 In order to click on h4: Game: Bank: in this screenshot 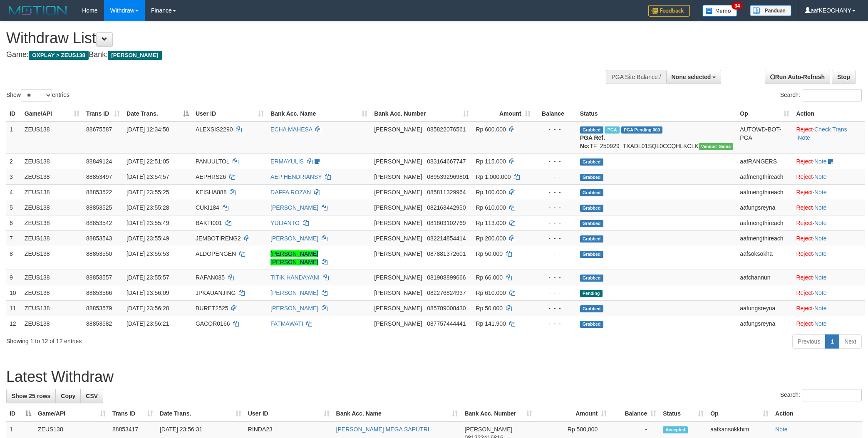, I will do `click(289, 55)`.